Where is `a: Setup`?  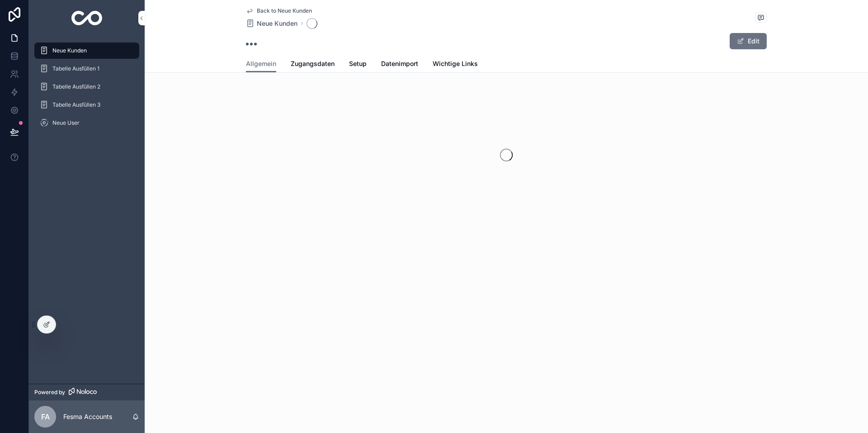 a: Setup is located at coordinates (357, 65).